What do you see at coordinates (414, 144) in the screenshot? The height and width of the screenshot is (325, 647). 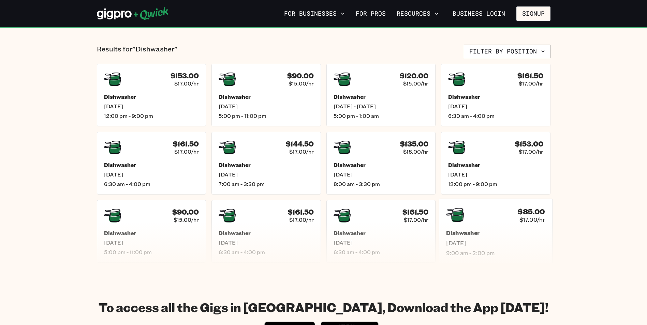 I see `h4: $135.00` at bounding box center [414, 144].